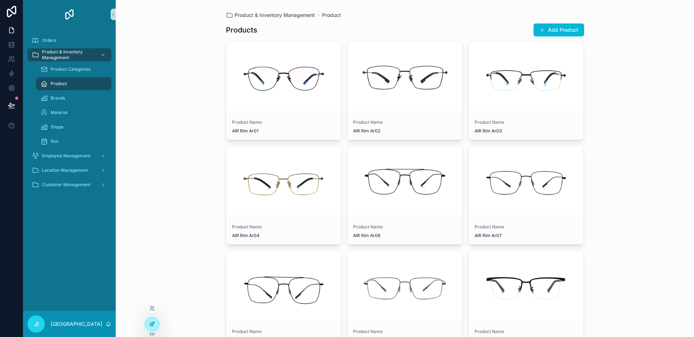 This screenshot has width=694, height=337. What do you see at coordinates (284, 286) in the screenshot?
I see `div: AIR-Rim-Ar08-F.webp` at bounding box center [284, 286].